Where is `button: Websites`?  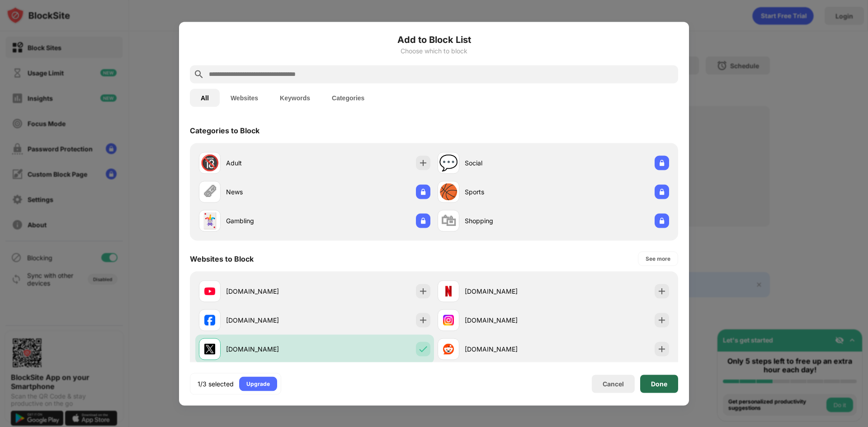 button: Websites is located at coordinates (244, 98).